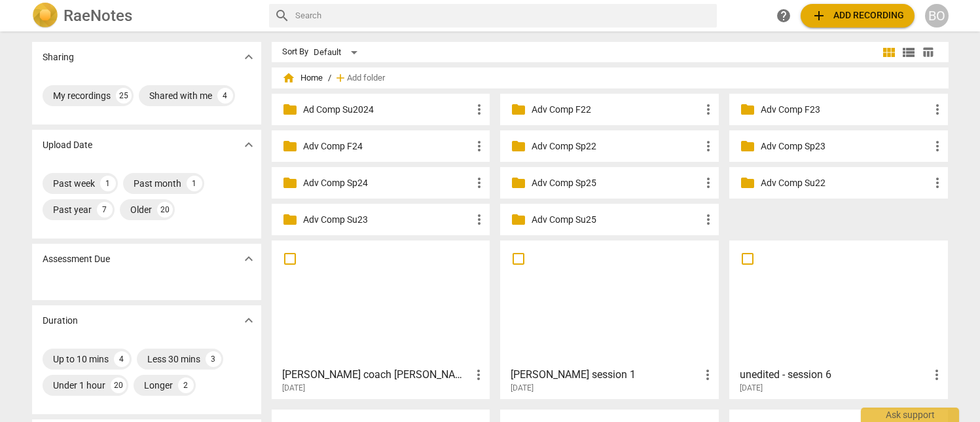 The width and height of the screenshot is (980, 422). What do you see at coordinates (72, 209) in the screenshot?
I see `div: Past year` at bounding box center [72, 209].